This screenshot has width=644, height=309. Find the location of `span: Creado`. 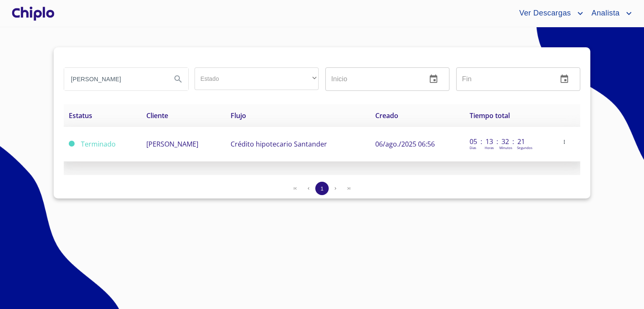

span: Creado is located at coordinates (387, 116).